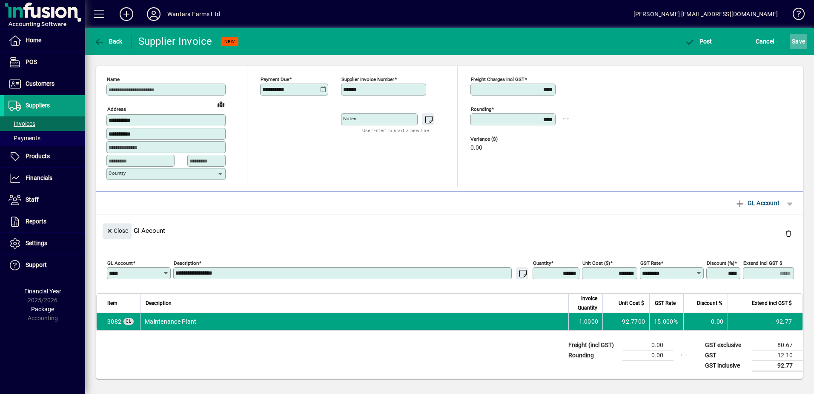 This screenshot has height=394, width=814. I want to click on mat-hint: Use 'Enter' to start a new line, so click(396, 130).